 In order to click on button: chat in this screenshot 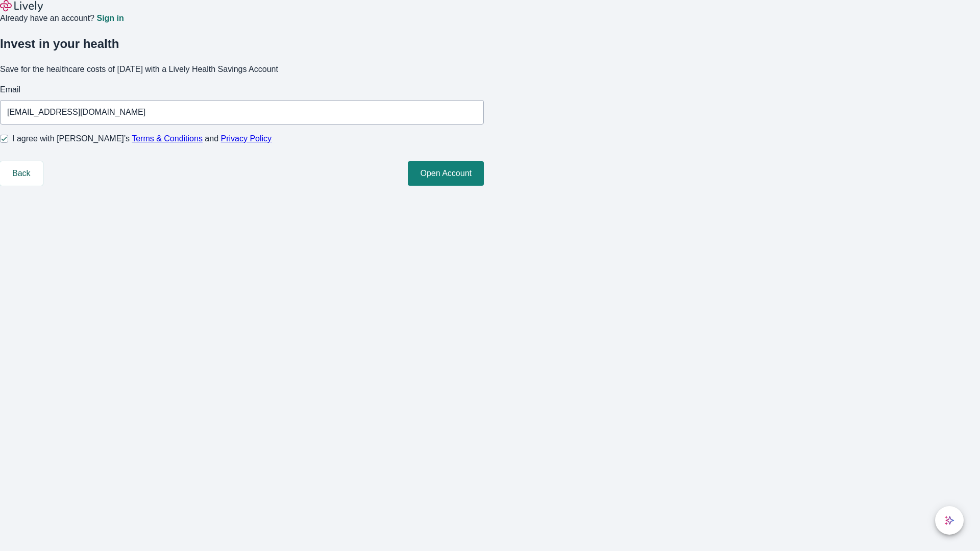, I will do `click(949, 520)`.